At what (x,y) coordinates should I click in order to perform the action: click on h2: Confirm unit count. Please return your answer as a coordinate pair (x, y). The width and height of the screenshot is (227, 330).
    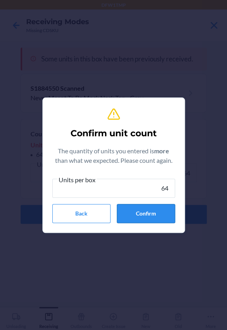
    Looking at the image, I should click on (114, 134).